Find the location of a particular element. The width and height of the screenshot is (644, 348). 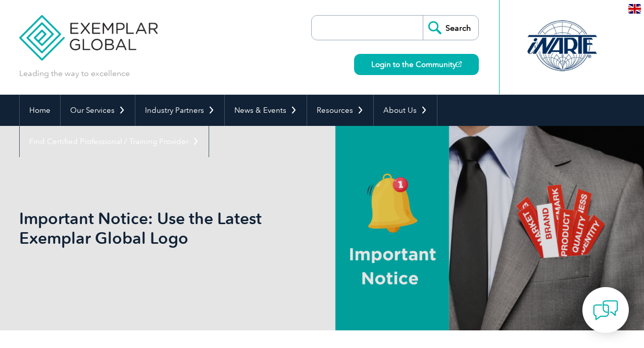

a: Login to the Community is located at coordinates (416, 64).